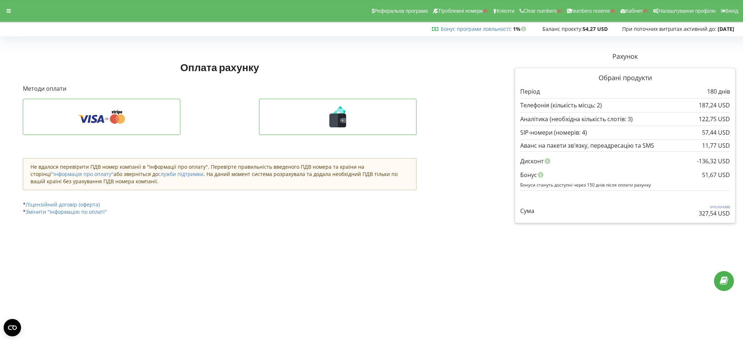  What do you see at coordinates (576, 119) in the screenshot?
I see `p: Аналітика (необхідна кількість слотів: 3)` at bounding box center [576, 119].